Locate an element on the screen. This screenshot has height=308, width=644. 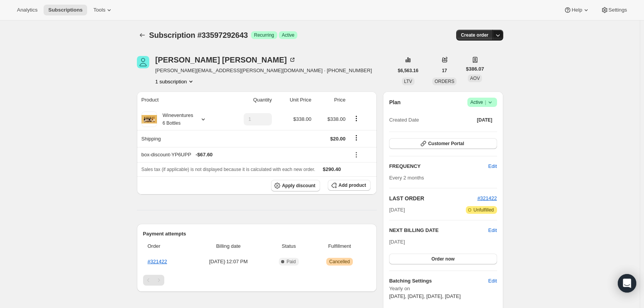
div: Wineventures is located at coordinates (175, 119).